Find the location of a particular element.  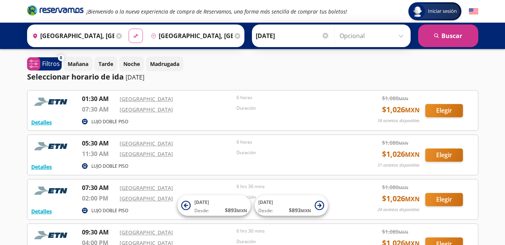

p: 01:30 AM is located at coordinates (99, 99).